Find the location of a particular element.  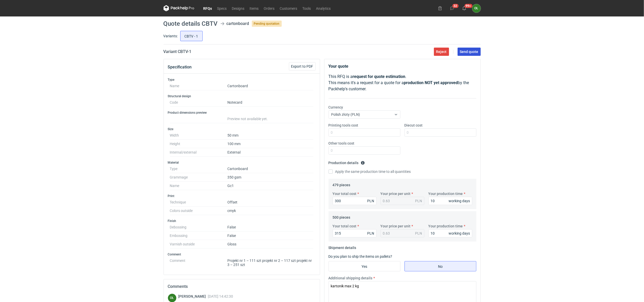

label: Apply the same production time to all quantities is located at coordinates (370, 171).